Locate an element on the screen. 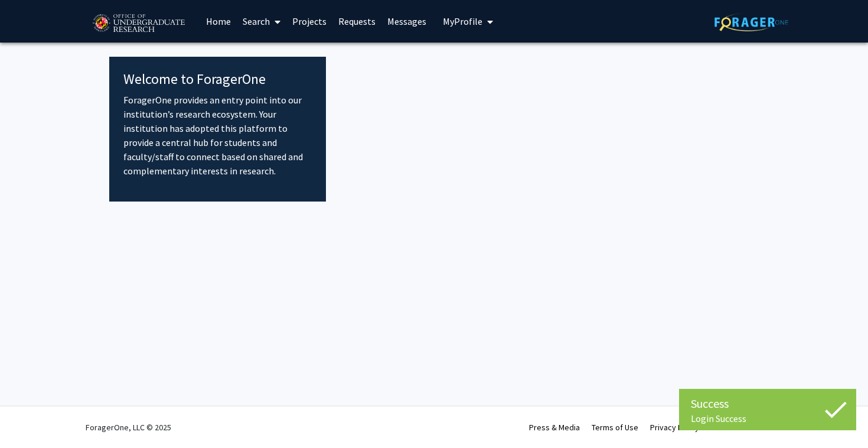 This screenshot has width=868, height=448. img: University of Maryland Logo is located at coordinates (138, 23).